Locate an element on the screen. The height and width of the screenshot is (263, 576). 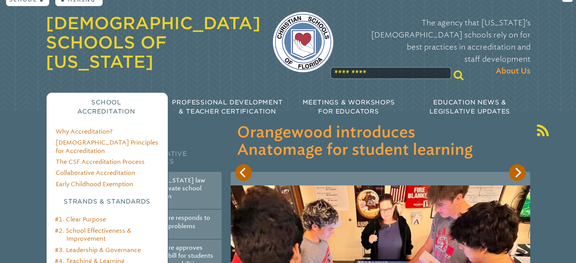
a: #2. School Effectiveness & Improvement is located at coordinates (93, 235).